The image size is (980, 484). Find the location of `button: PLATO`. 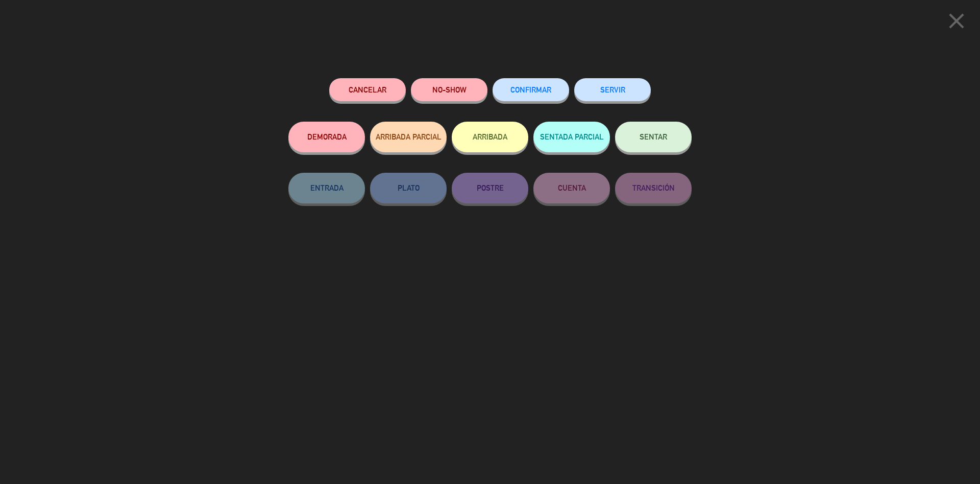

button: PLATO is located at coordinates (409, 188).